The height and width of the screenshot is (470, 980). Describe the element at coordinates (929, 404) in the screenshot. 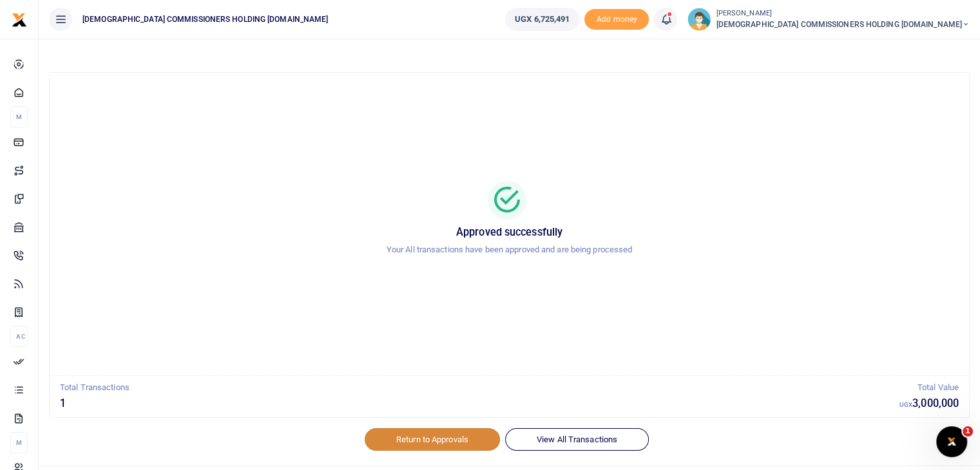

I see `h5: 3,000,000` at that location.